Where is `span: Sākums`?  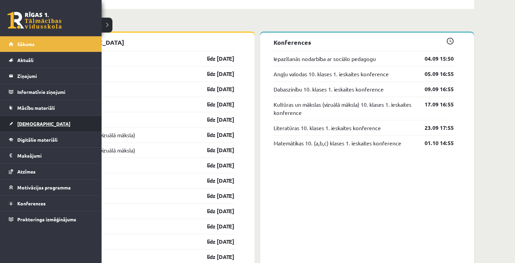
span: Sākums is located at coordinates (26, 44).